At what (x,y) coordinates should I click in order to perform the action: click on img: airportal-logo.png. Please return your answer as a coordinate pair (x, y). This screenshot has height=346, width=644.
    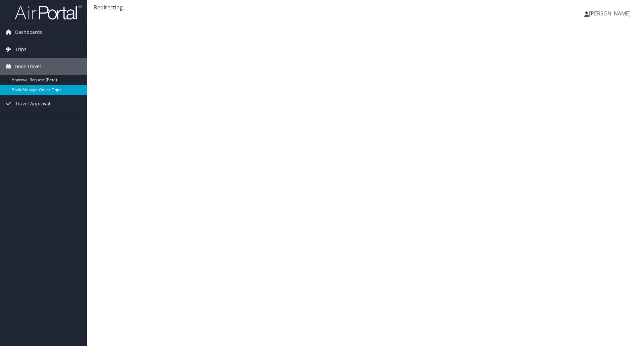
    Looking at the image, I should click on (48, 12).